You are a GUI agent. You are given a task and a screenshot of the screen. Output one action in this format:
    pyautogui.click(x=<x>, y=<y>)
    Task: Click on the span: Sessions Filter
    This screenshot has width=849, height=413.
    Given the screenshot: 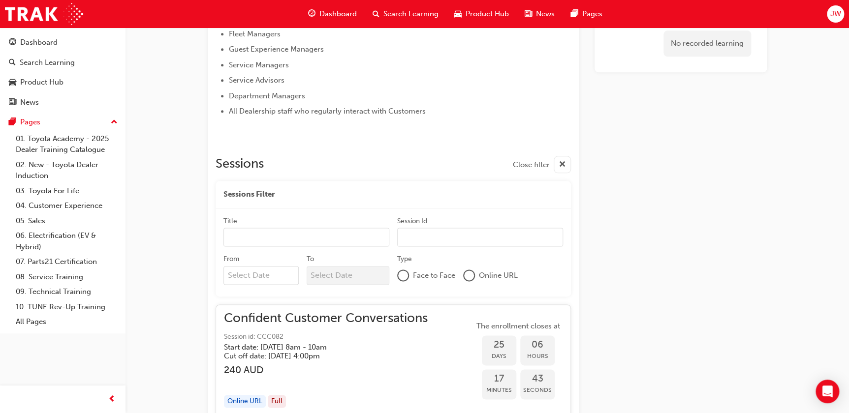 What is the action you would take?
    pyautogui.click(x=249, y=194)
    